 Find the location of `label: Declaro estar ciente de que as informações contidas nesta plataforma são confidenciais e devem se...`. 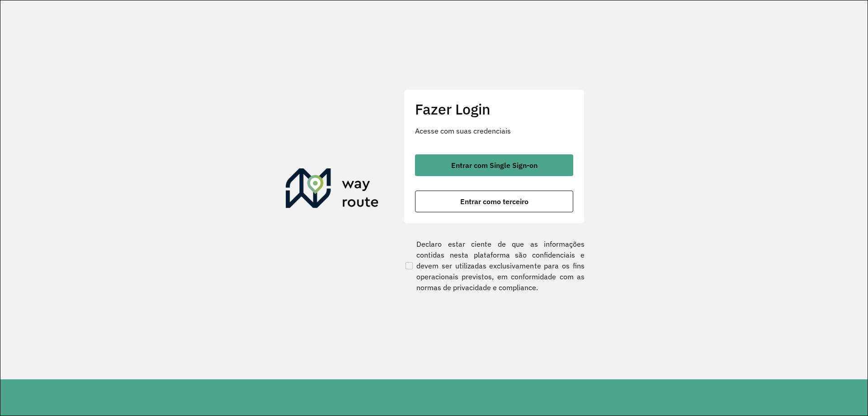

label: Declaro estar ciente de que as informações contidas nesta plataforma são confidenciais e devem se... is located at coordinates (494, 266).